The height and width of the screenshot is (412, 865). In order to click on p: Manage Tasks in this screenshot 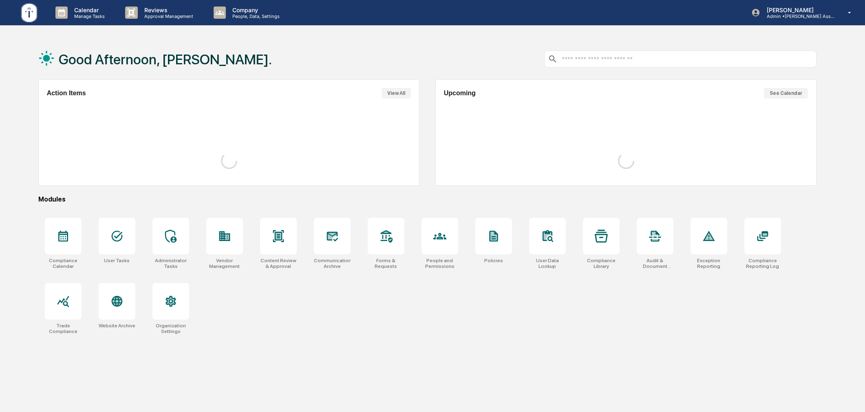, I will do `click(88, 16)`.